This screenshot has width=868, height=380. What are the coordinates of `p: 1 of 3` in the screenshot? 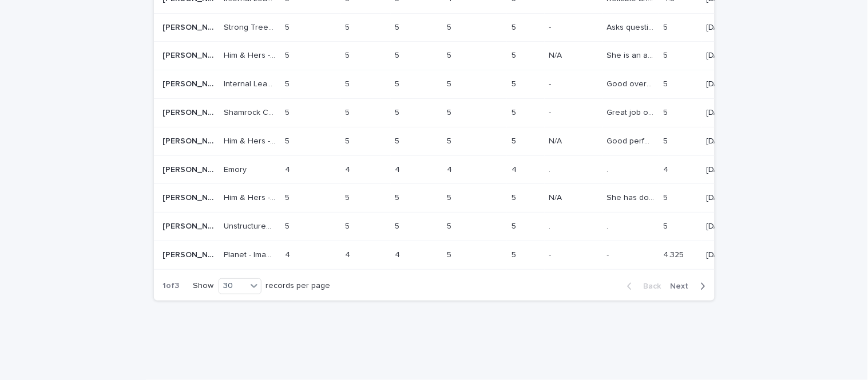 It's located at (171, 286).